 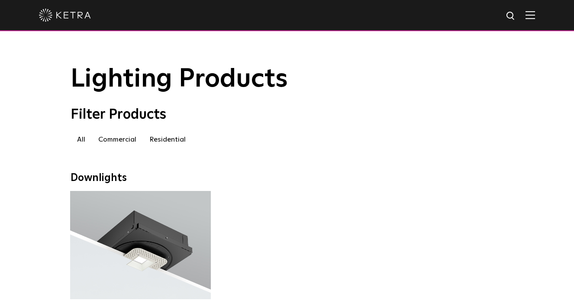 What do you see at coordinates (179, 79) in the screenshot?
I see `span: Lighting Products` at bounding box center [179, 79].